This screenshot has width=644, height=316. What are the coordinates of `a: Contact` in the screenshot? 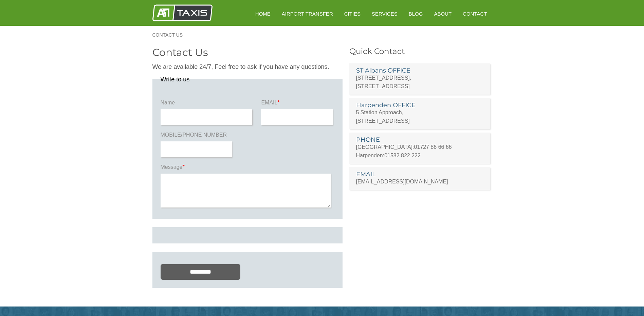 It's located at (475, 14).